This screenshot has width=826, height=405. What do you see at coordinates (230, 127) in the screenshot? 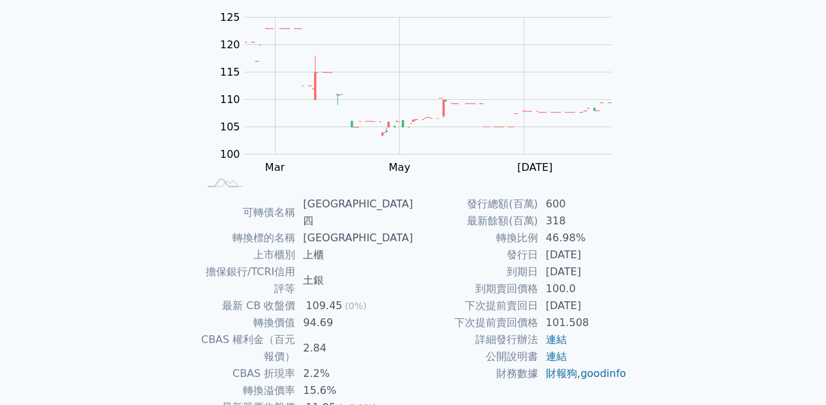
I see `tspan: 105` at bounding box center [230, 127].